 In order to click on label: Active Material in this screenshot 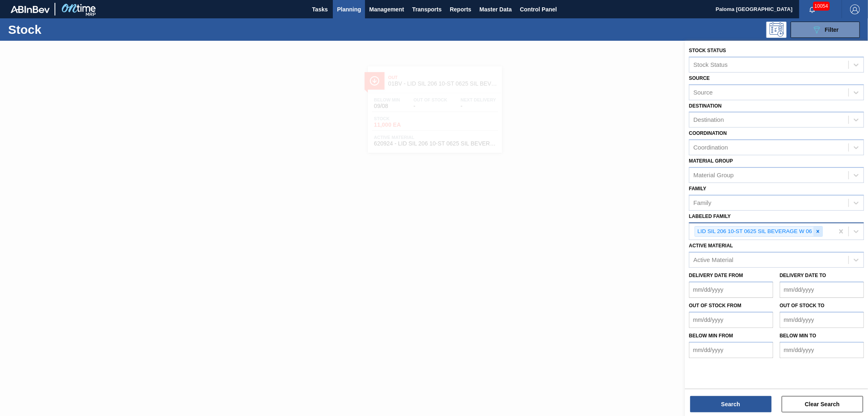, I will do `click(711, 246)`.